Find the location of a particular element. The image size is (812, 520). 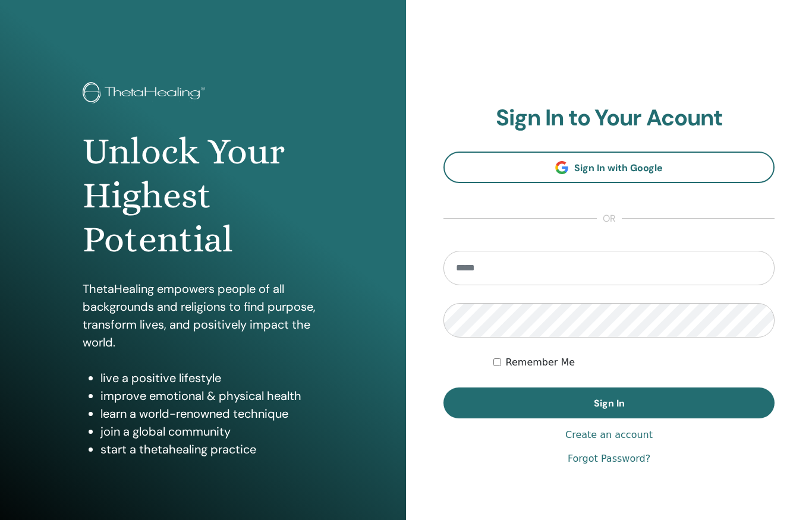

button: Sign In is located at coordinates (609, 403).